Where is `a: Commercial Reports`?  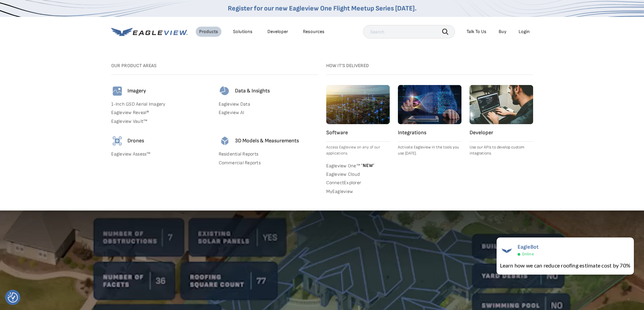
a: Commercial Reports is located at coordinates (268, 163).